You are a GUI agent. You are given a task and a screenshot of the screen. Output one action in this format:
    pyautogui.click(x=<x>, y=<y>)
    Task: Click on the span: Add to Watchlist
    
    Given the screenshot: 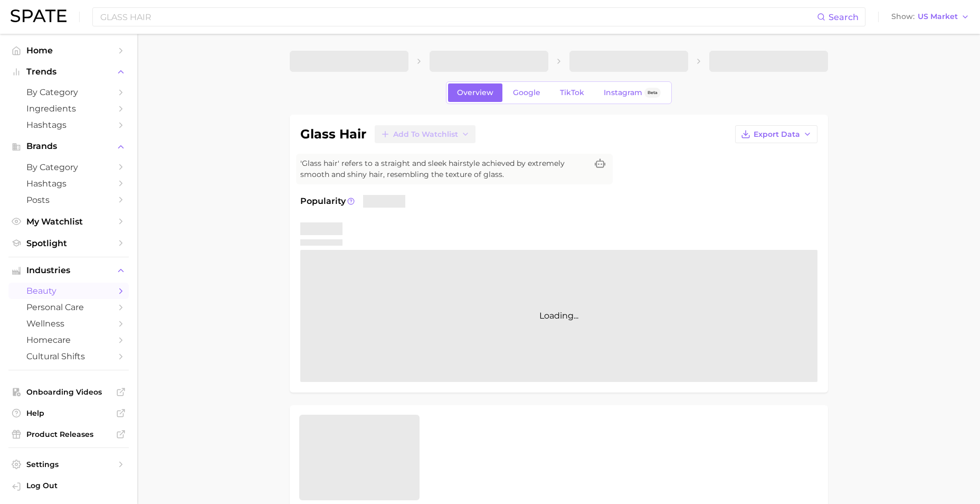 What is the action you would take?
    pyautogui.click(x=425, y=134)
    